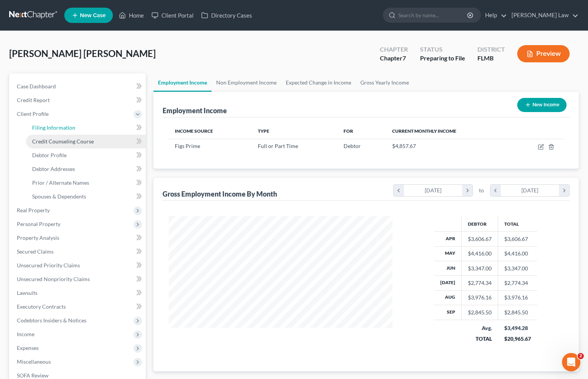 Image resolution: width=588 pixels, height=379 pixels. What do you see at coordinates (33, 210) in the screenshot?
I see `span: Real Property` at bounding box center [33, 210].